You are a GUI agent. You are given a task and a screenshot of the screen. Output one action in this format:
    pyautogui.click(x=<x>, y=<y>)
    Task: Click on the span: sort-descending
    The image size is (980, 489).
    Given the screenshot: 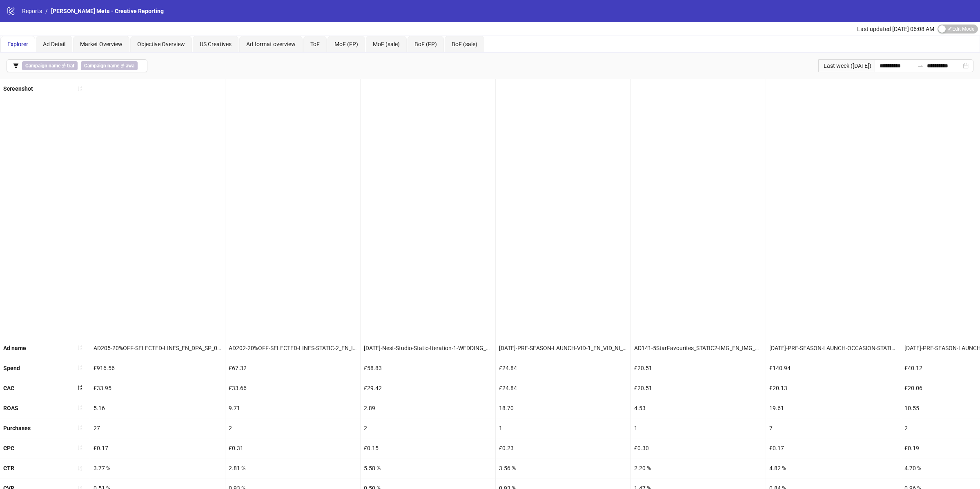 What is the action you would take?
    pyautogui.click(x=80, y=388)
    